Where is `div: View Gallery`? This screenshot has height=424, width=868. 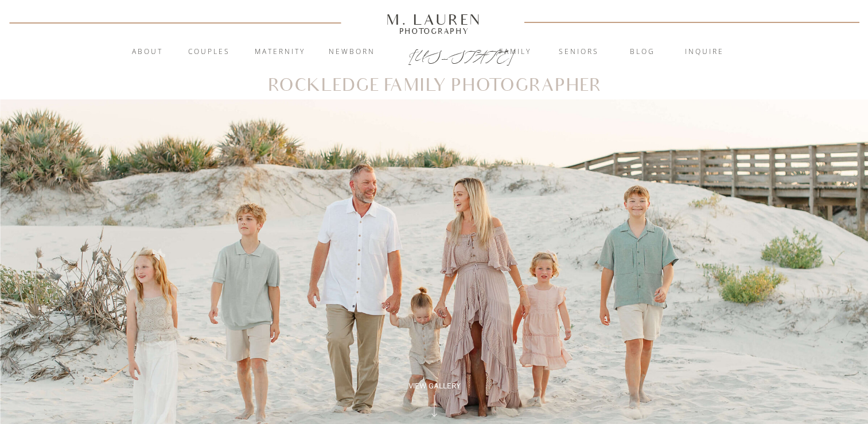
div: View Gallery is located at coordinates (435, 386).